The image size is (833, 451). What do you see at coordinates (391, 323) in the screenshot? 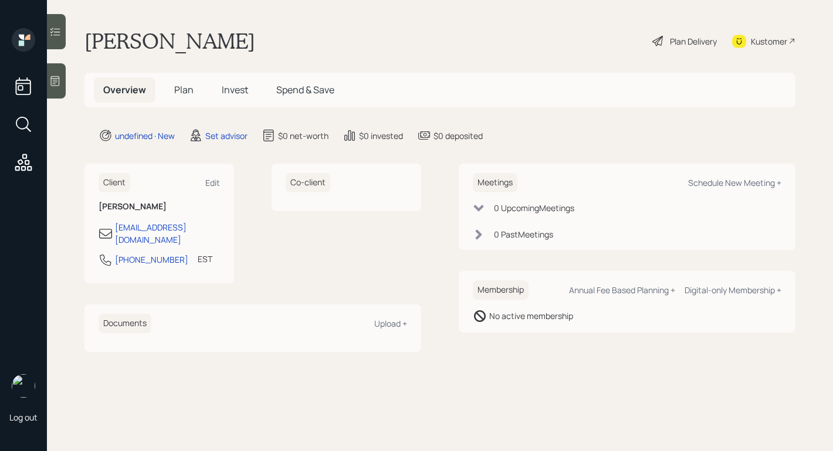
I see `div: Upload +` at bounding box center [391, 323].